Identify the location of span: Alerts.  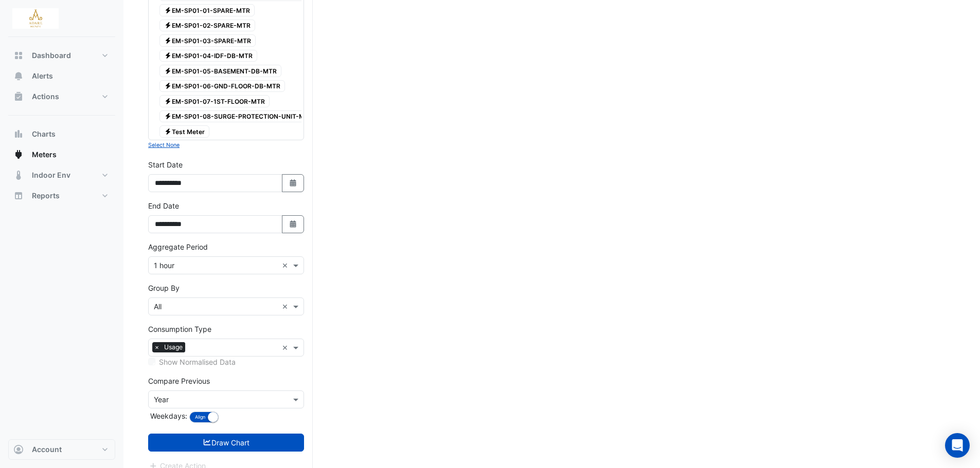
(43, 76).